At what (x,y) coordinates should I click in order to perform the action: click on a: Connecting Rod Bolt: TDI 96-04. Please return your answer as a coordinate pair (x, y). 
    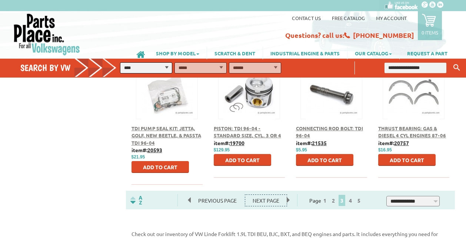
    Looking at the image, I should click on (330, 132).